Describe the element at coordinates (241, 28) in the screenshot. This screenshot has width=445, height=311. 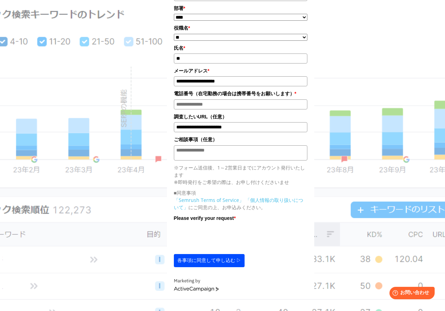
I see `label: 役職名` at that location.